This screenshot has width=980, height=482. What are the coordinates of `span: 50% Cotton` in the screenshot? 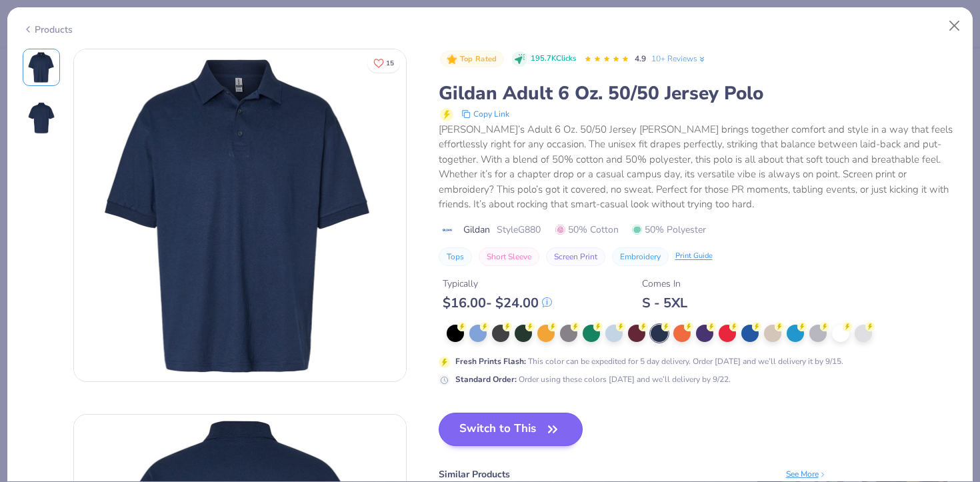 It's located at (587, 229).